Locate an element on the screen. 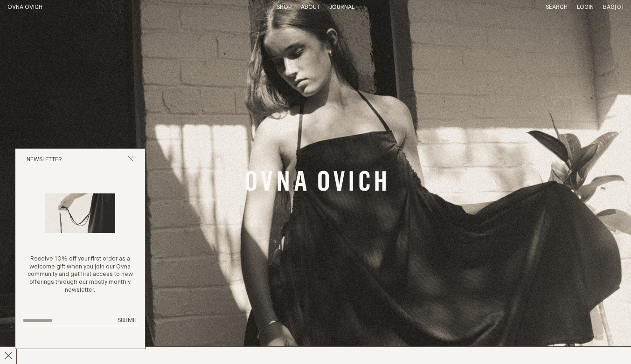 The width and height of the screenshot is (631, 364). a: Home is located at coordinates (25, 7).